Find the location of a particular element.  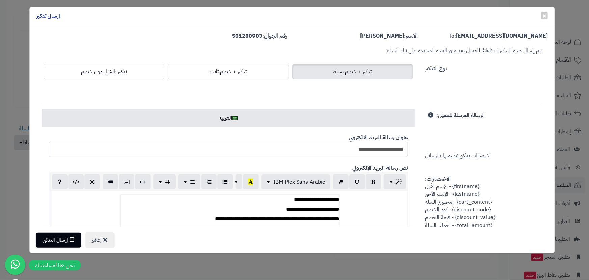

button: إغلاق is located at coordinates (100, 240).